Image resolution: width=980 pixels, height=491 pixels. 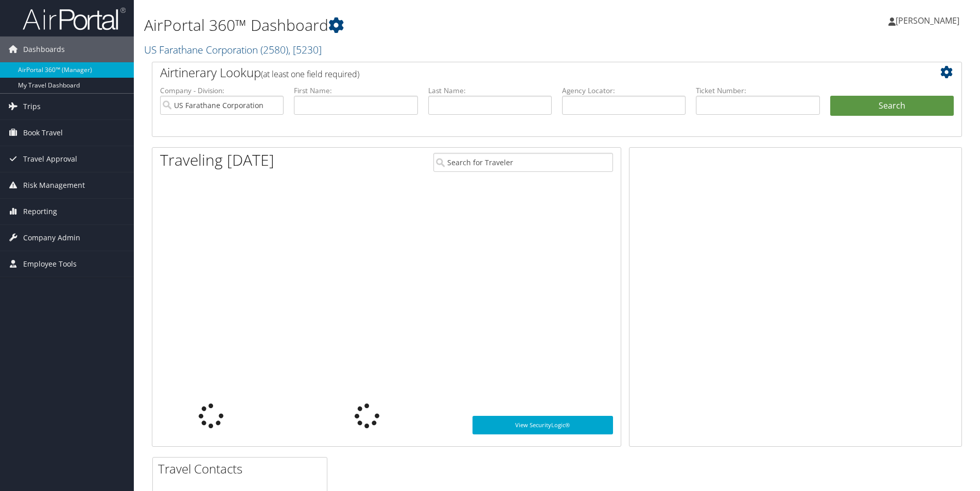 What do you see at coordinates (523, 162) in the screenshot?
I see `input: Search for Traveler` at bounding box center [523, 162].